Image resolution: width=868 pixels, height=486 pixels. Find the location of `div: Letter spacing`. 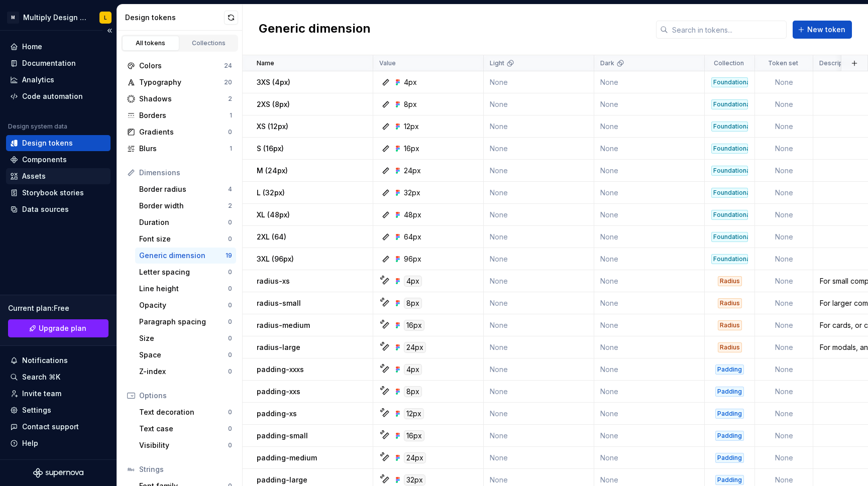

div: Letter spacing is located at coordinates (184, 272).